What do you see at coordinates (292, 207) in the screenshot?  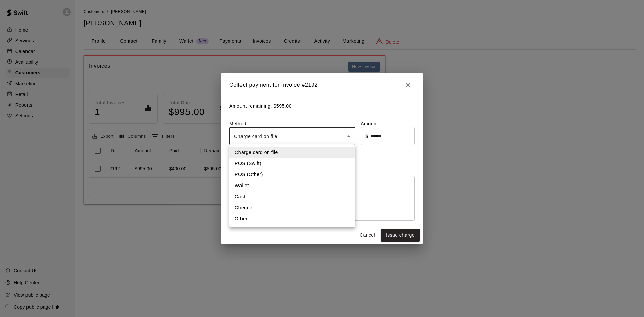 I see `li: Cheque` at bounding box center [292, 207].